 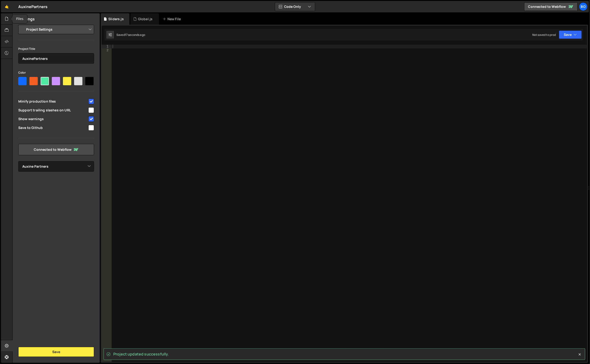 What do you see at coordinates (141, 354) in the screenshot?
I see `span: Project updated successfully.` at bounding box center [141, 354].